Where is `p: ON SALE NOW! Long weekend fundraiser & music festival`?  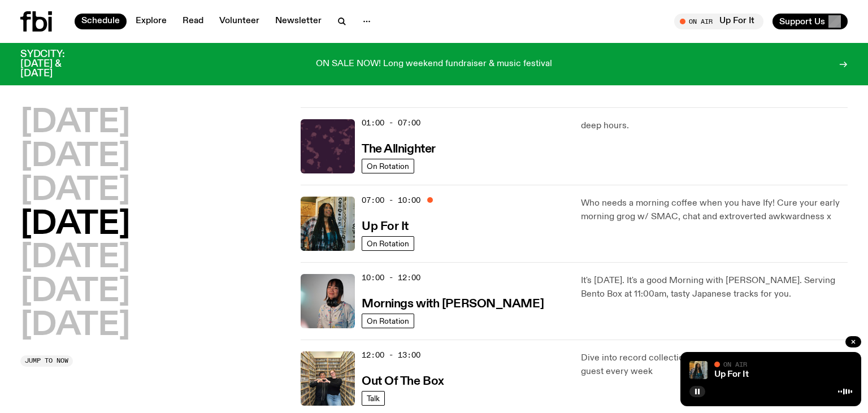
p: ON SALE NOW! Long weekend fundraiser & music festival is located at coordinates (434, 64).